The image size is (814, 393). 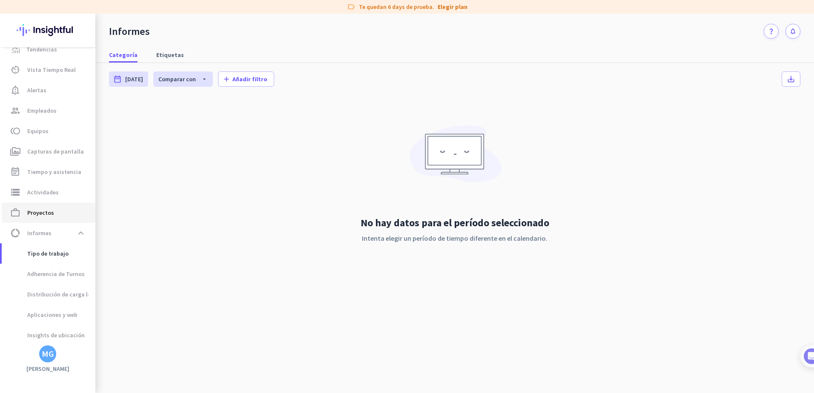 I want to click on div: You're just a few steps away from completing the essential app setup, so click(x=85, y=74).